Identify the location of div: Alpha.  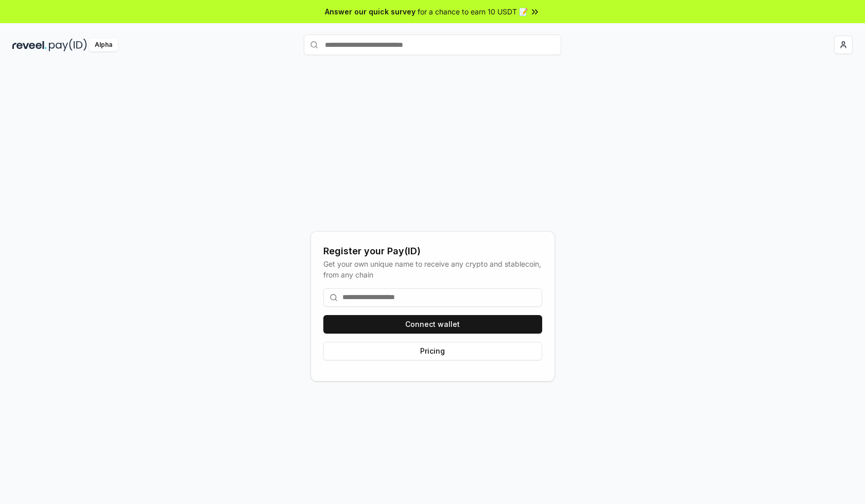
(103, 45).